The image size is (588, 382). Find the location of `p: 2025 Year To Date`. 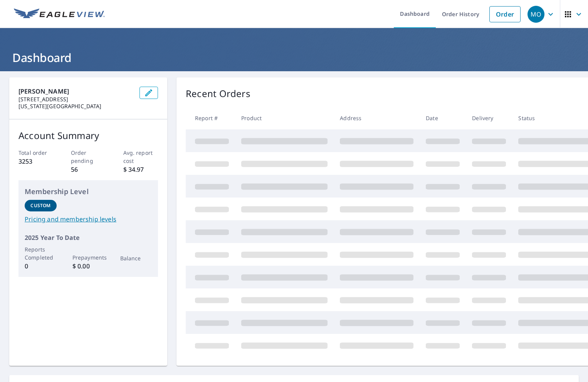

p: 2025 Year To Date is located at coordinates (89, 238).